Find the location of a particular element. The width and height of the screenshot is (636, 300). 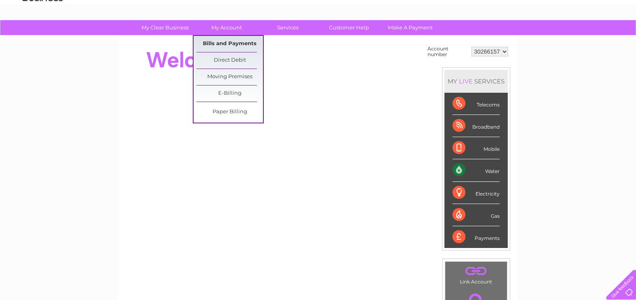

a: Blog is located at coordinates (571, 37).